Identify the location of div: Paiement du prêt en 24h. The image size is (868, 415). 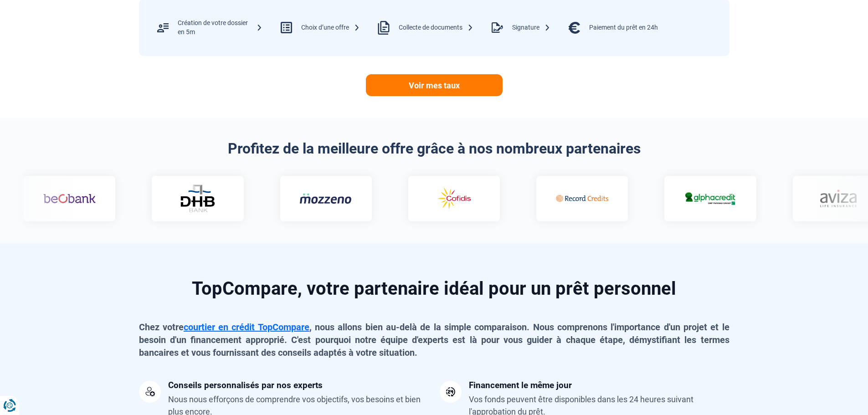
(623, 28).